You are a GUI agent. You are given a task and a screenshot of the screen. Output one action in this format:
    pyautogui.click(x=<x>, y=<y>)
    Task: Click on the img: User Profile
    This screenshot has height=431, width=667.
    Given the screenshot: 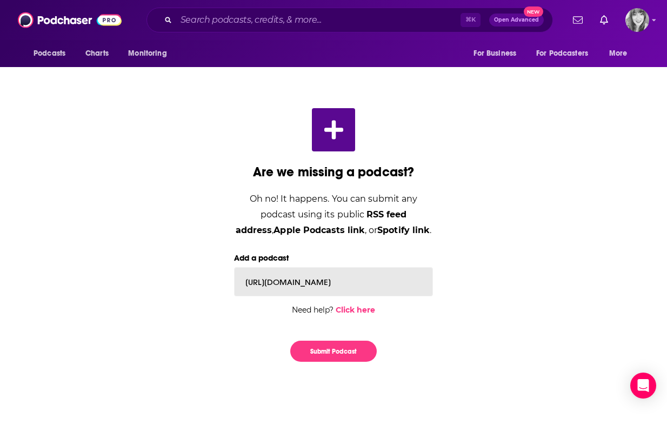 What is the action you would take?
    pyautogui.click(x=637, y=20)
    